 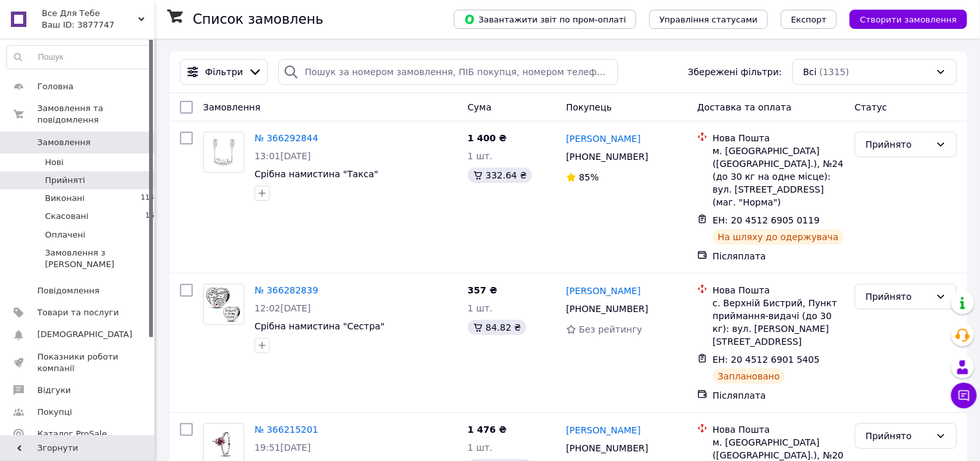 I want to click on span: Відгуки, so click(x=54, y=390).